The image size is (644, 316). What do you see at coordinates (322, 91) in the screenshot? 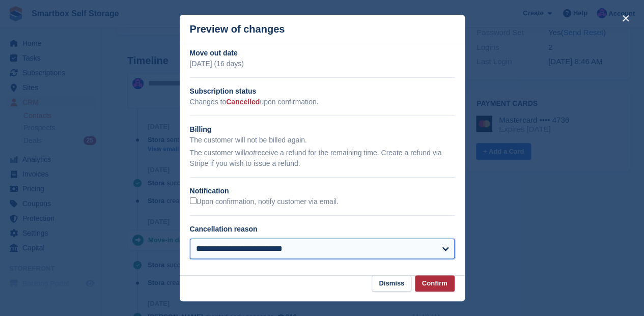
I see `h2: Subscription status` at bounding box center [322, 91].